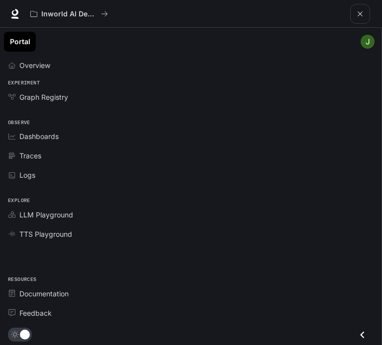 The width and height of the screenshot is (382, 345). I want to click on span: Feedback, so click(35, 313).